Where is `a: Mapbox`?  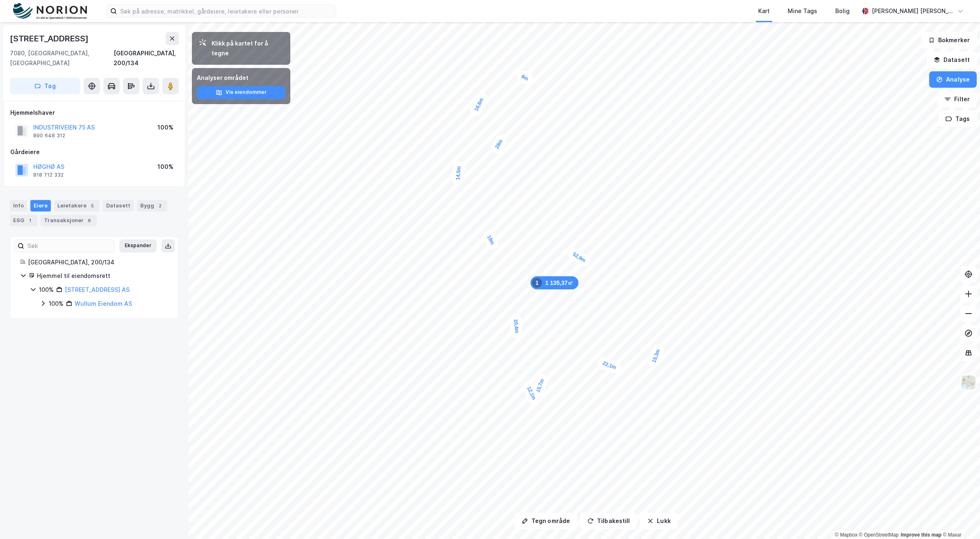
a: Mapbox is located at coordinates (846, 535).